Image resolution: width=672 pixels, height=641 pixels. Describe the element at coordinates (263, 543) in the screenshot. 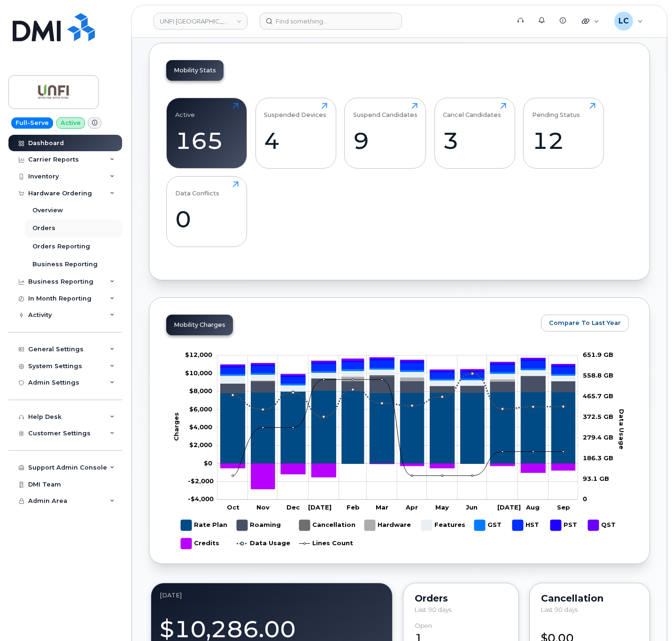

I see `g: Data Usage` at that location.